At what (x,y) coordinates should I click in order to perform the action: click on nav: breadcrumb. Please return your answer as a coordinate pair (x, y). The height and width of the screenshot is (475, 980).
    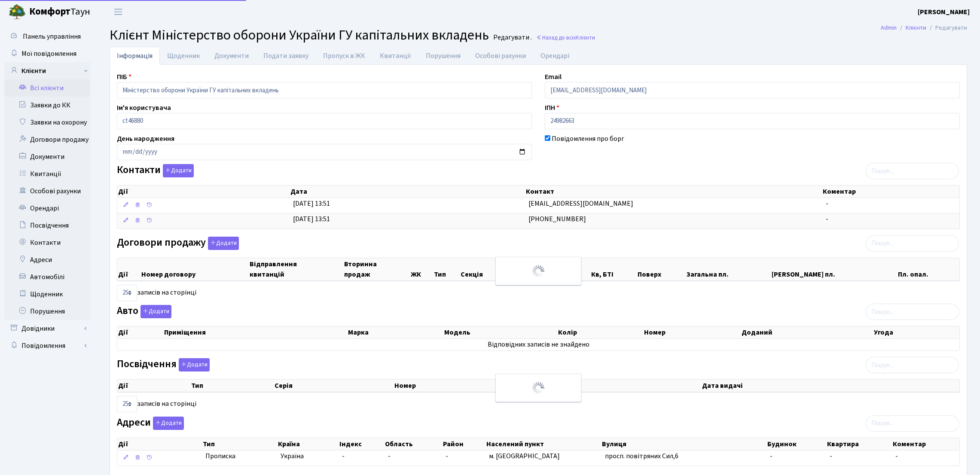
    Looking at the image, I should click on (924, 28).